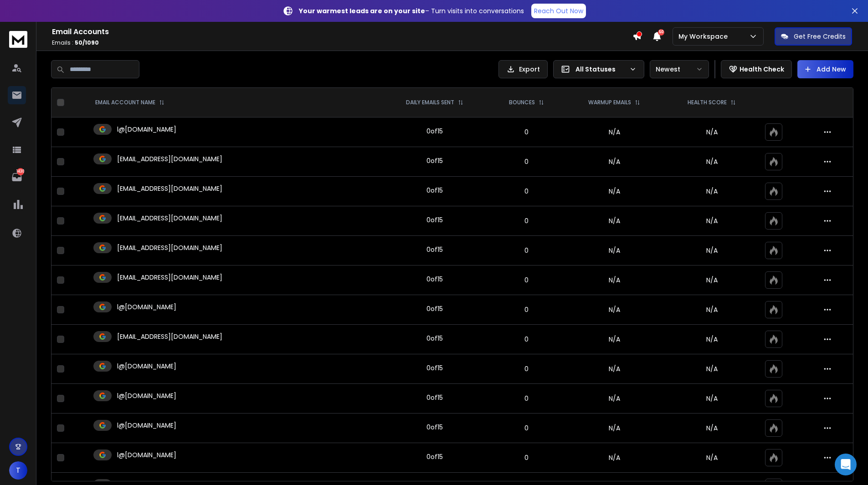 The height and width of the screenshot is (485, 868). What do you see at coordinates (362, 11) in the screenshot?
I see `strong: Your warmest leads are on your site` at bounding box center [362, 11].